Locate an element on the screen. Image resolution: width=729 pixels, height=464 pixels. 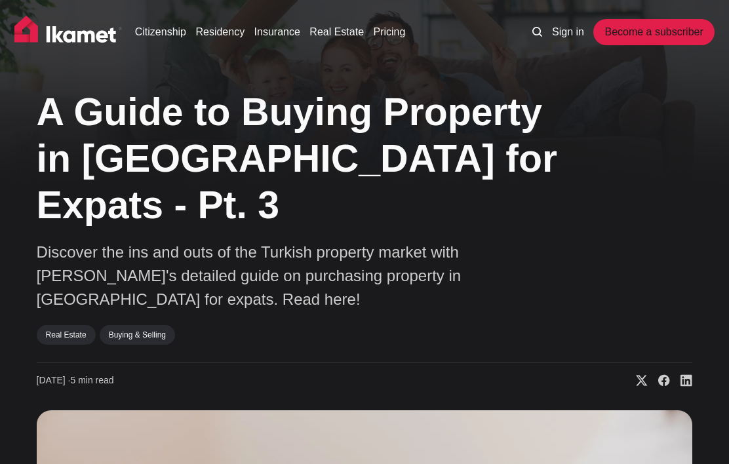
a: Citizenship is located at coordinates (161, 32).